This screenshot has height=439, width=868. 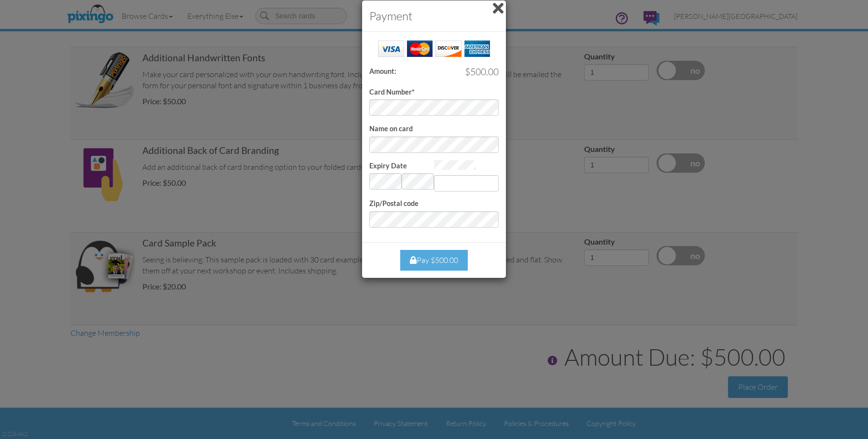 I want to click on label: Name on card, so click(x=391, y=129).